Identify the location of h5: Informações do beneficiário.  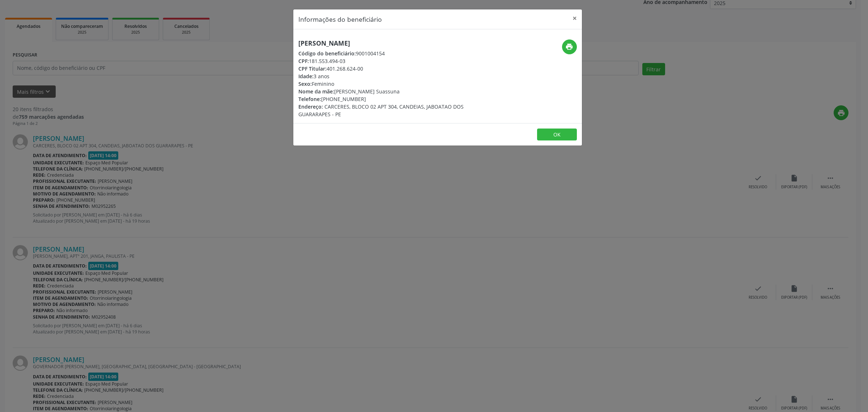
(340, 19).